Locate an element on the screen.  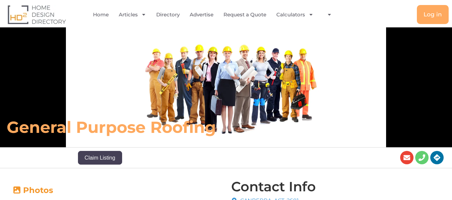
h4: Contact Info is located at coordinates (273, 187).